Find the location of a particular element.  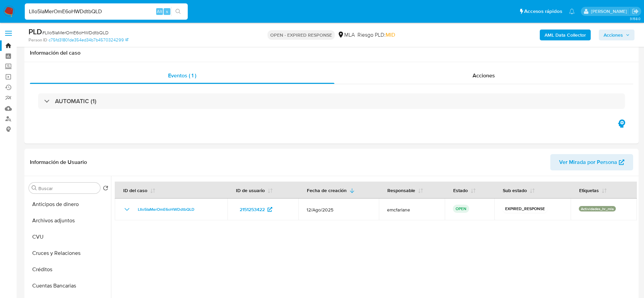

b: PLD is located at coordinates (35, 31).